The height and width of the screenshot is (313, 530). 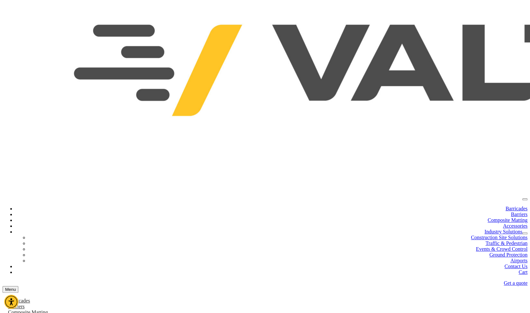 What do you see at coordinates (523, 272) in the screenshot?
I see `a: Cart` at bounding box center [523, 272].